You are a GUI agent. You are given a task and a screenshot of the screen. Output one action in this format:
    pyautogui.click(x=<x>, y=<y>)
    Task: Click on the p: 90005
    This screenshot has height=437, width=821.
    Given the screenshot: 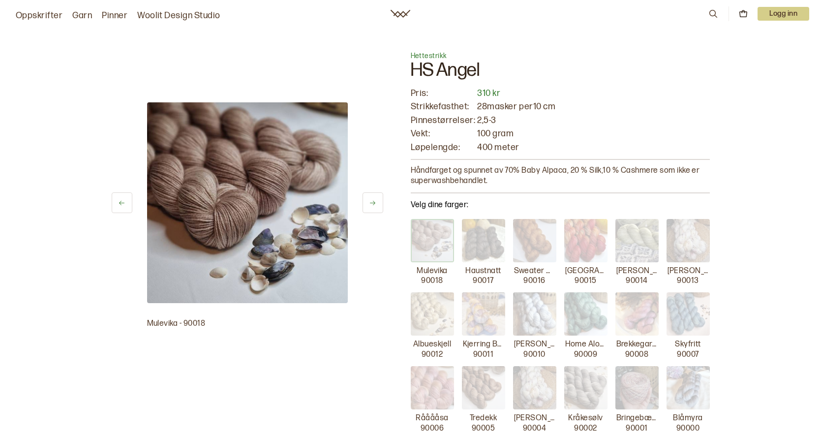 What is the action you would take?
    pyautogui.click(x=483, y=428)
    